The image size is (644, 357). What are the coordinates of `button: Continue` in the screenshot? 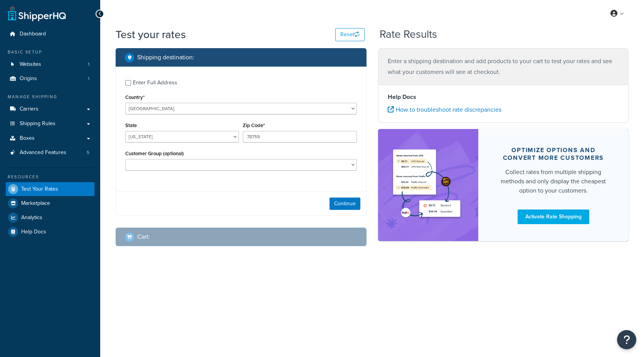 It's located at (345, 204).